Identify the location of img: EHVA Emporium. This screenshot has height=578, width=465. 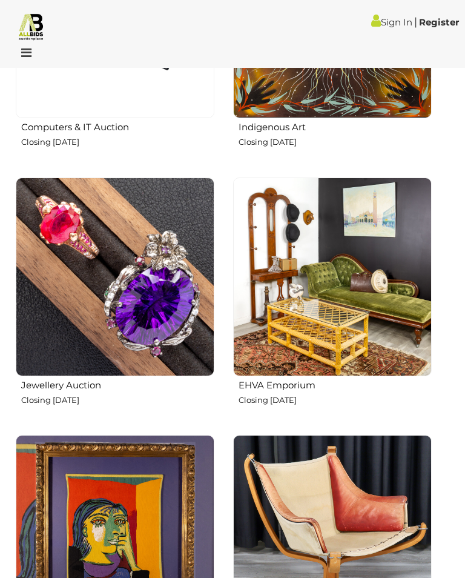
(333, 277).